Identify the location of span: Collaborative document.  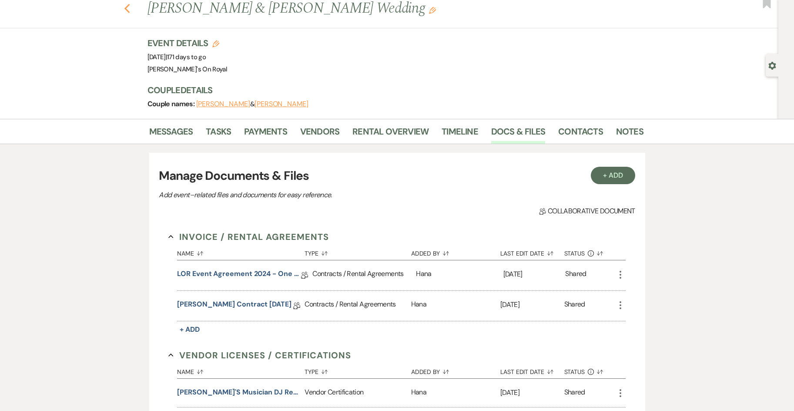
(587, 211).